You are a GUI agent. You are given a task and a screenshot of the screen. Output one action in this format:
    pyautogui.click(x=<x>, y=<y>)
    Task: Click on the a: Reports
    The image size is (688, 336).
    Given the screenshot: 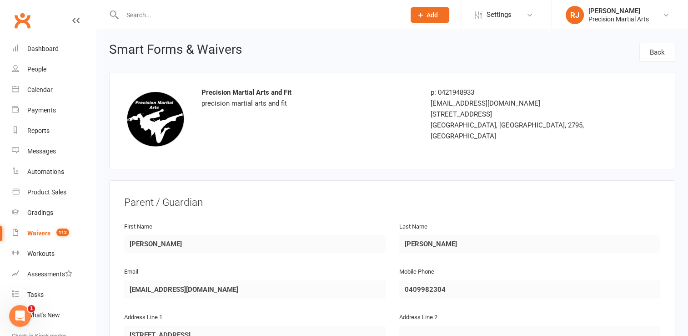 What is the action you would take?
    pyautogui.click(x=54, y=131)
    